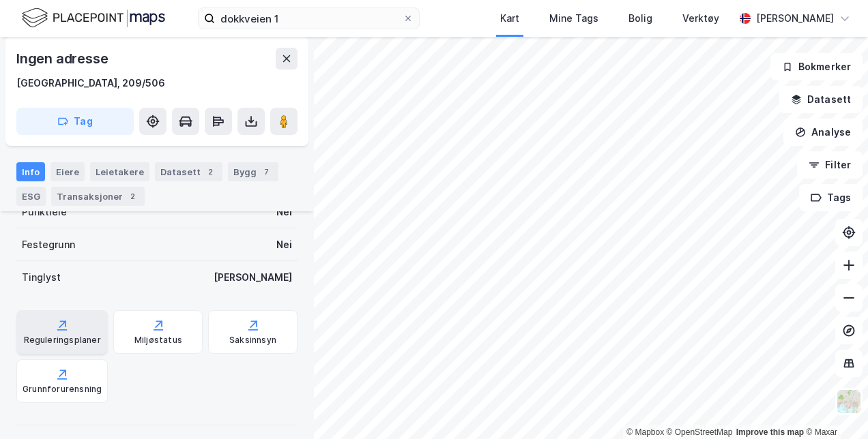 This screenshot has width=868, height=439. What do you see at coordinates (31, 172) in the screenshot?
I see `div: Info` at bounding box center [31, 172].